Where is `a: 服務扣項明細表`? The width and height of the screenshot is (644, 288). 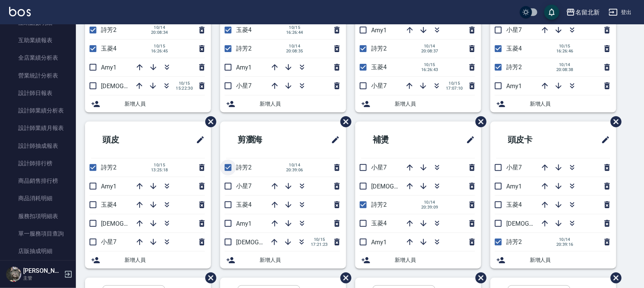
a: 服務扣項明細表 is located at coordinates (38, 216).